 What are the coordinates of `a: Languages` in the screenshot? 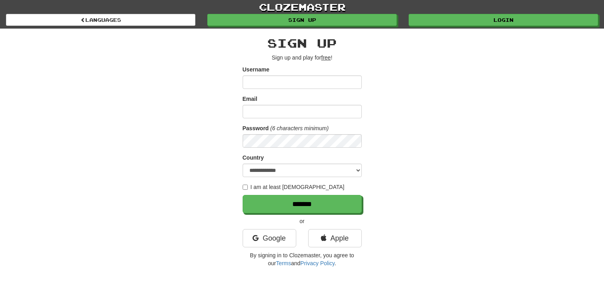 It's located at (100, 20).